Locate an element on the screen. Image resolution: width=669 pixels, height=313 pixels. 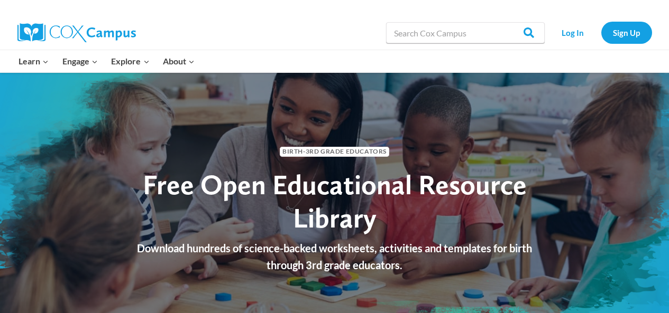
span: Engage is located at coordinates (80, 61).